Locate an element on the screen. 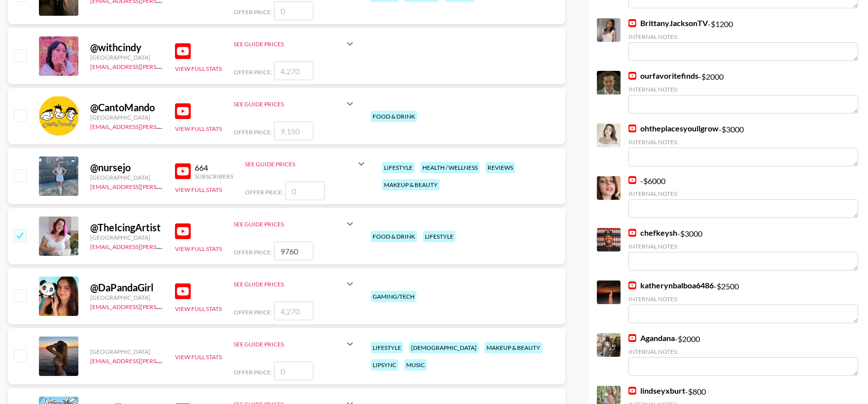  div: @ TheIcingArtist is located at coordinates (127, 227).